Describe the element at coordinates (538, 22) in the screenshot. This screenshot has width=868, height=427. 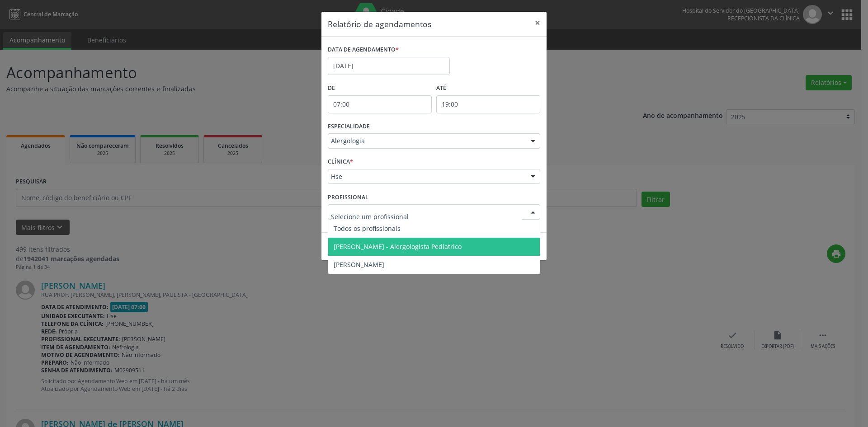
I see `button: Close` at that location.